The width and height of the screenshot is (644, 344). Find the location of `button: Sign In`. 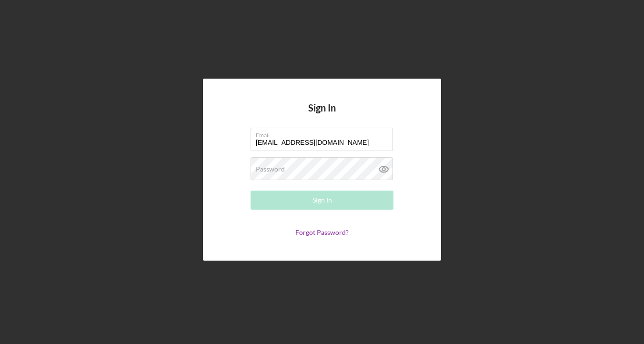

button: Sign In is located at coordinates (322, 200).